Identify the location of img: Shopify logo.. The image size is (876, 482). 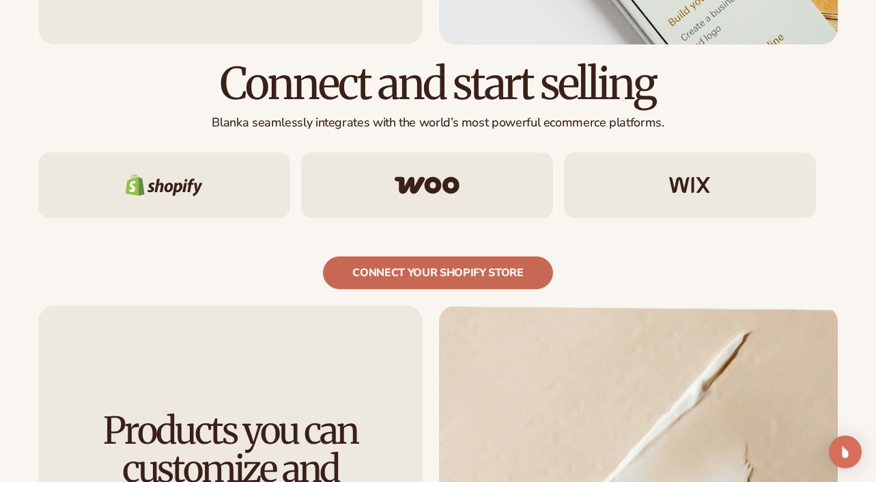
(164, 185).